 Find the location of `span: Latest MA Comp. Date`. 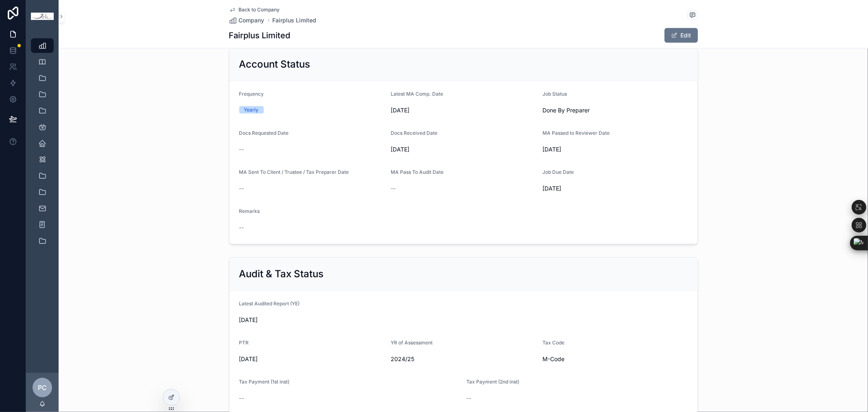

span: Latest MA Comp. Date is located at coordinates (416, 94).